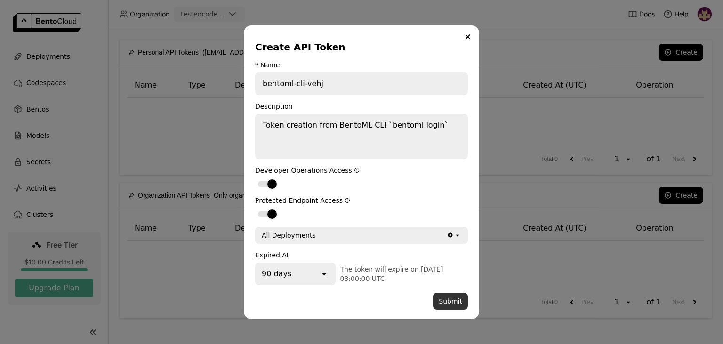 The width and height of the screenshot is (723, 344). I want to click on div: Developer Operations Access, so click(361, 170).